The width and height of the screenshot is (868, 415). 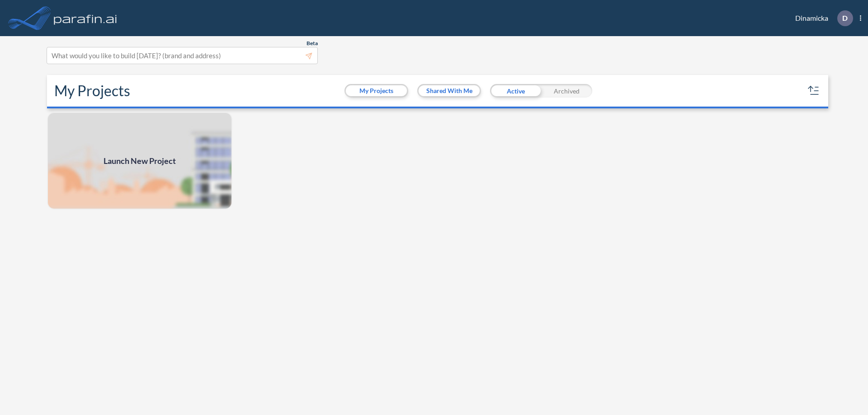 I want to click on img: add, so click(x=140, y=161).